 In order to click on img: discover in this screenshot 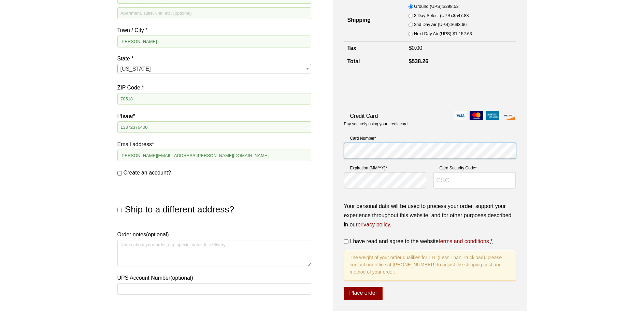, I will do `click(509, 116)`.